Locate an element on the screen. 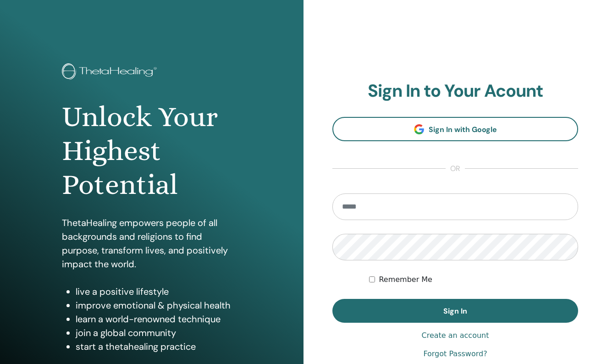 This screenshot has height=364, width=607. span: Sign In is located at coordinates (455, 311).